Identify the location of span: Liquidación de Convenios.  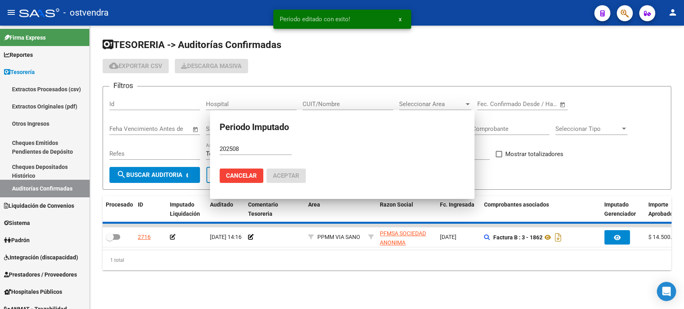
(39, 206).